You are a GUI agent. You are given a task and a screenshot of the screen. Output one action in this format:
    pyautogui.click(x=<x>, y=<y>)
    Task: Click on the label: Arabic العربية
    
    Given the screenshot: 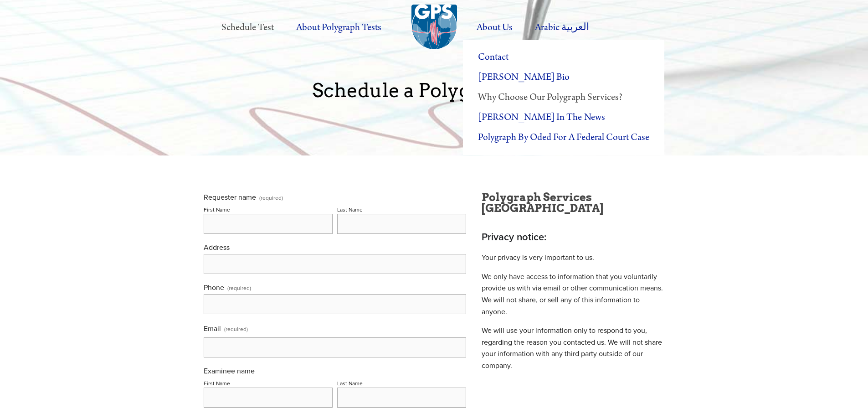 What is the action you would take?
    pyautogui.click(x=562, y=27)
    